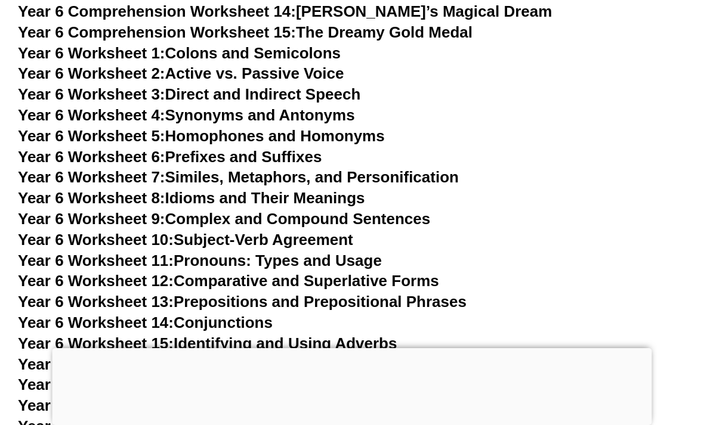 This screenshot has height=425, width=704. I want to click on span: Year 6 Worksheet 8:, so click(91, 198).